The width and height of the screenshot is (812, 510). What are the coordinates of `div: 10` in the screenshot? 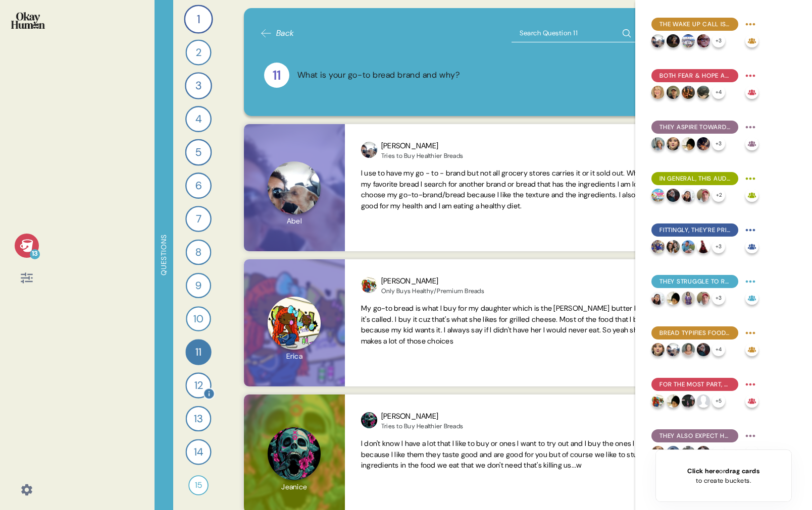 It's located at (198, 318).